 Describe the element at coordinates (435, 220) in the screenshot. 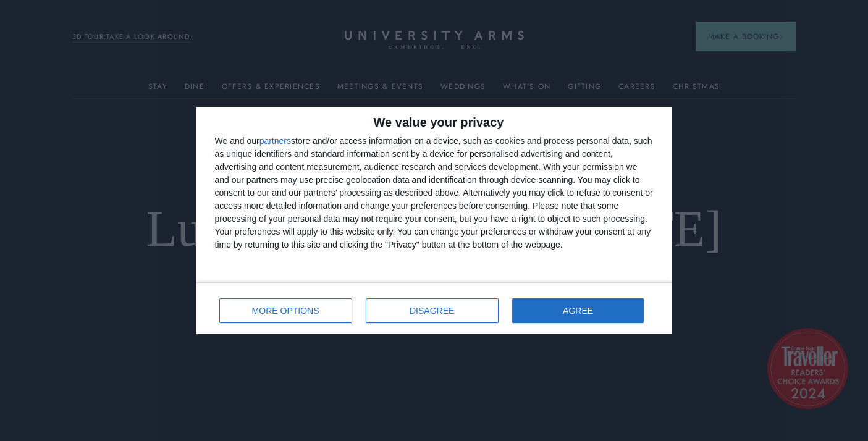

I see `div: qc-cmp2-ui` at that location.